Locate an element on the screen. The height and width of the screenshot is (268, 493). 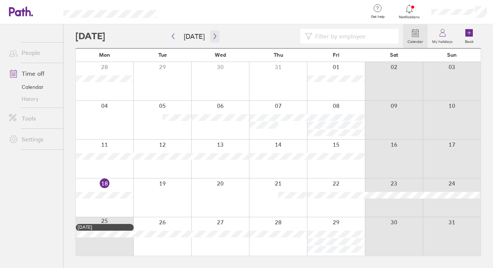
input: Filter by employee is located at coordinates (353, 36).